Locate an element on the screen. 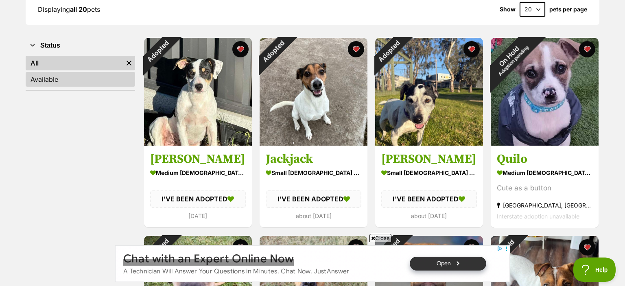  span: Adoption pending is located at coordinates (513, 61).